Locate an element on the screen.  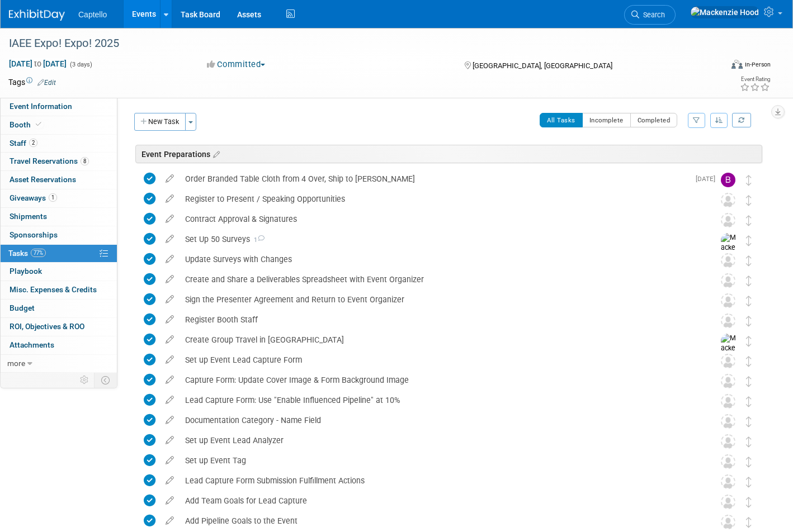
div: Set up Event Lead Analyzer is located at coordinates (439, 441).